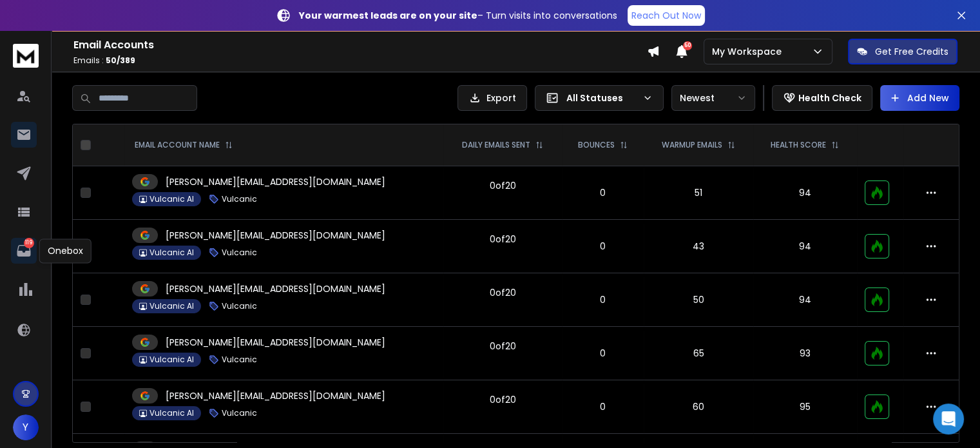 Image resolution: width=980 pixels, height=448 pixels. Describe the element at coordinates (798, 145) in the screenshot. I see `p: HEALTH SCORE` at that location.